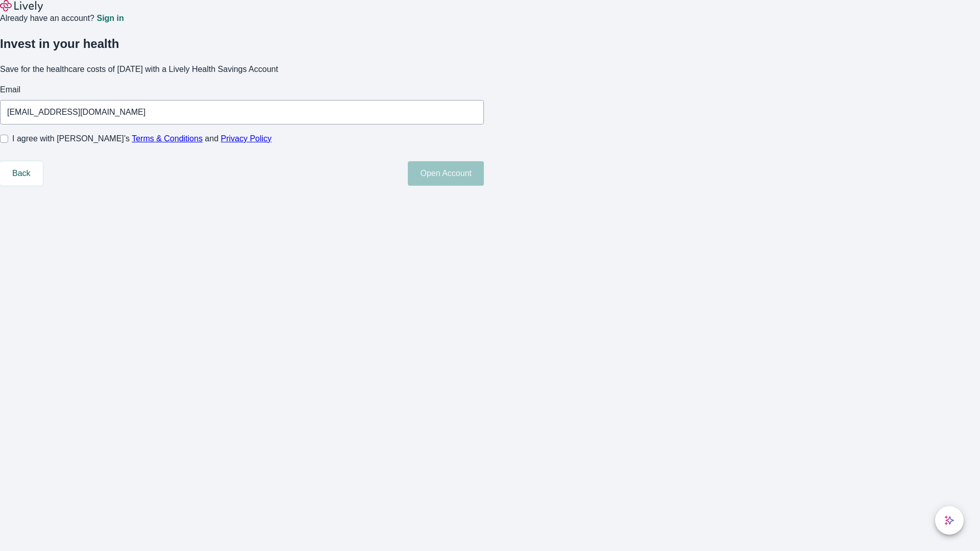 This screenshot has height=551, width=980. What do you see at coordinates (167, 138) in the screenshot?
I see `a: Terms & Conditions` at bounding box center [167, 138].